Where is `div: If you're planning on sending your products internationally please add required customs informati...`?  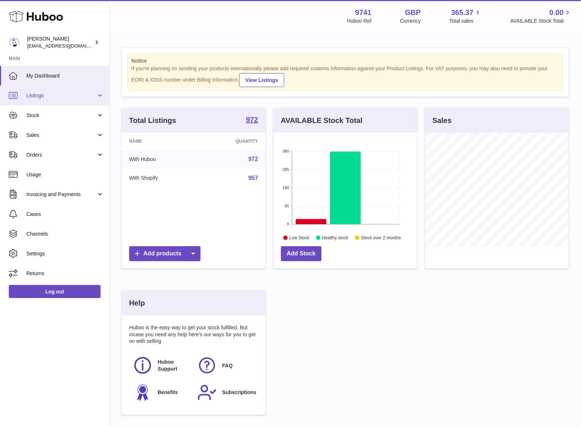 div: If you're planning on sending your products internationally please add required customs informati... is located at coordinates (345, 76).